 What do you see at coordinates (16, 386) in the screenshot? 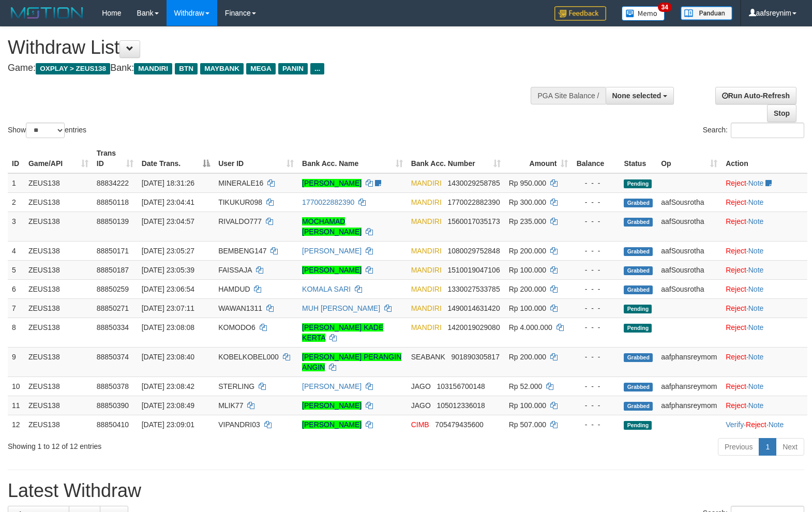
I see `td: 10` at bounding box center [16, 386].